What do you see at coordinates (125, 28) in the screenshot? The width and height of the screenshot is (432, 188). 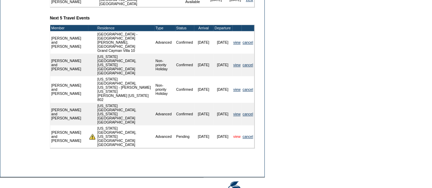 I see `td: Residence` at bounding box center [125, 28].